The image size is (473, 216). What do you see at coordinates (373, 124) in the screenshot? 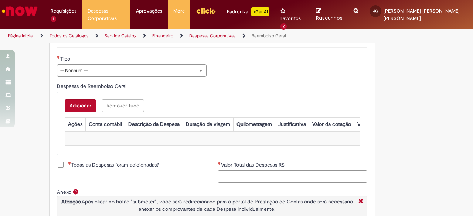
I see `th: Valor por Litro` at bounding box center [373, 124].